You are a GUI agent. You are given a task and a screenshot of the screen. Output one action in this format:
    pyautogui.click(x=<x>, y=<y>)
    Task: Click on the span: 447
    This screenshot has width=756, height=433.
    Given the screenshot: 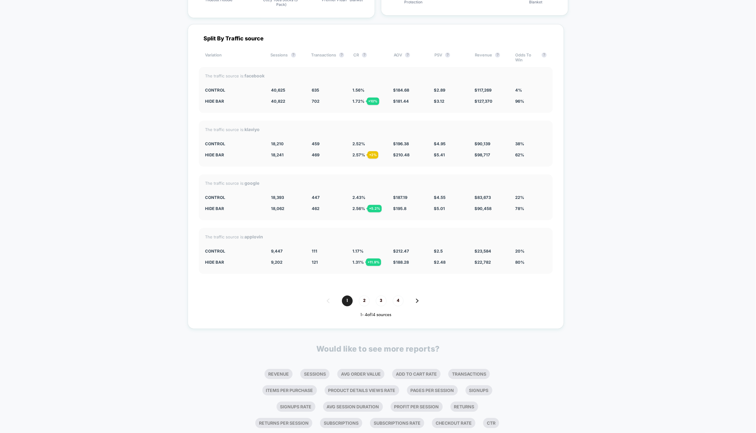 What is the action you would take?
    pyautogui.click(x=316, y=197)
    